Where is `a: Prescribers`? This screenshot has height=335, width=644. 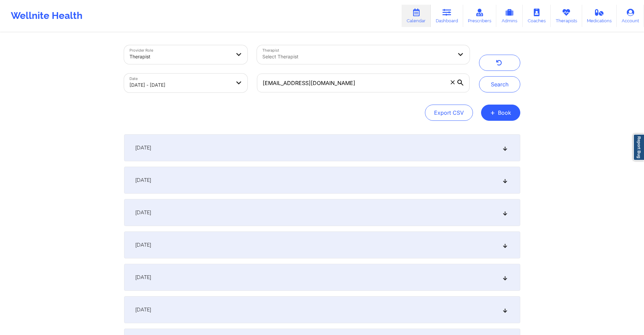
a: Prescribers is located at coordinates (480, 16).